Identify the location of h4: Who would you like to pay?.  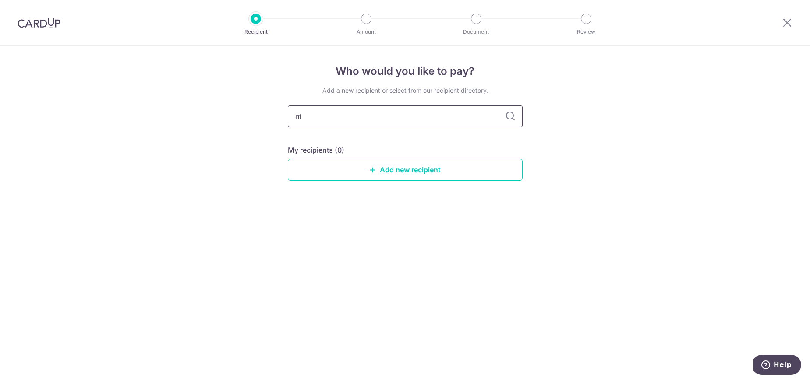
(405, 71).